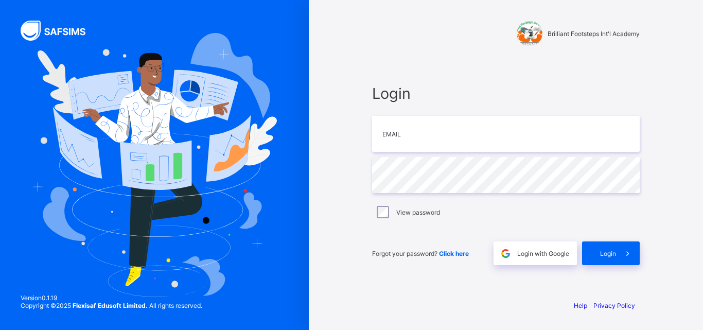  What do you see at coordinates (418, 212) in the screenshot?
I see `label: View password` at bounding box center [418, 212].